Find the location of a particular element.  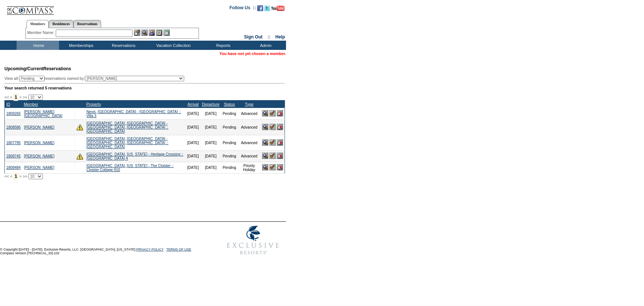

img: Follow us on Twitter is located at coordinates (267, 8).